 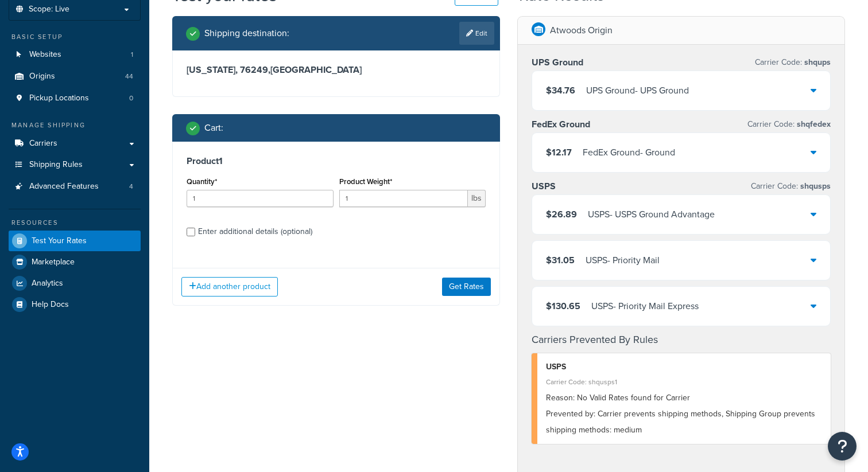 What do you see at coordinates (842, 447) in the screenshot?
I see `button: Open Resource Center` at bounding box center [842, 447].